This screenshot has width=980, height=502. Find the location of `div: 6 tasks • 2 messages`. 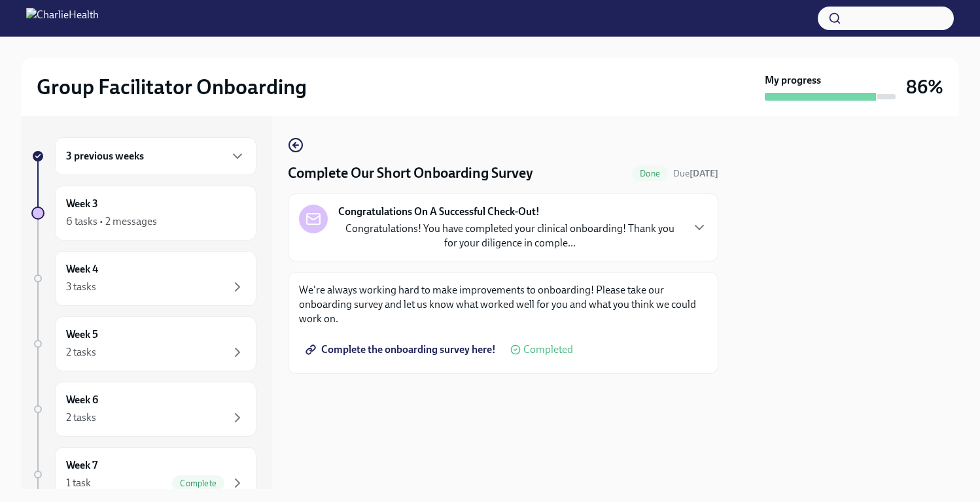

div: 6 tasks • 2 messages is located at coordinates (111, 221).